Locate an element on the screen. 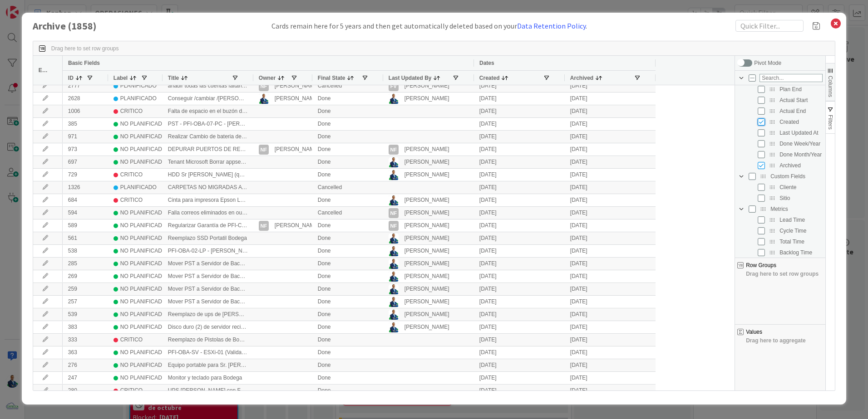 This screenshot has height=419, width=868. div: 971 is located at coordinates (86, 137).